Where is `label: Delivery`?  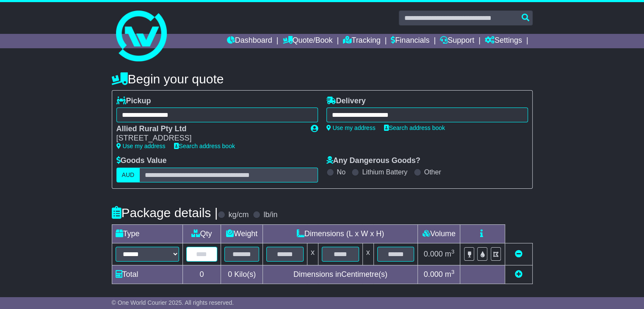 label: Delivery is located at coordinates (346, 101).